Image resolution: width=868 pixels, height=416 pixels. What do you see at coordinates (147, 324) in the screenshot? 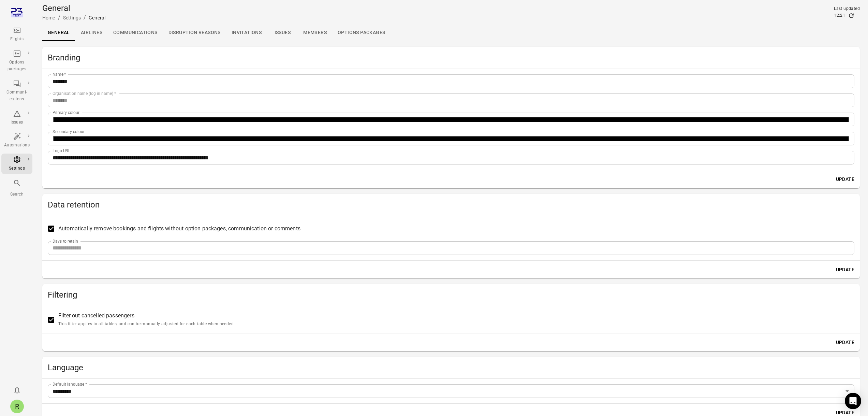
I see `p: This filter applies to all tables, and can be manually adjusted for each table when needed.` at bounding box center [147, 324].